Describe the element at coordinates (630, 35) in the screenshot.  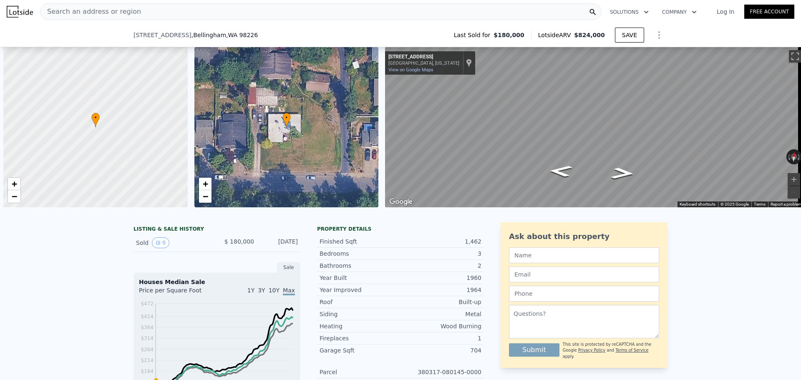
I see `button: SAVE` at that location.